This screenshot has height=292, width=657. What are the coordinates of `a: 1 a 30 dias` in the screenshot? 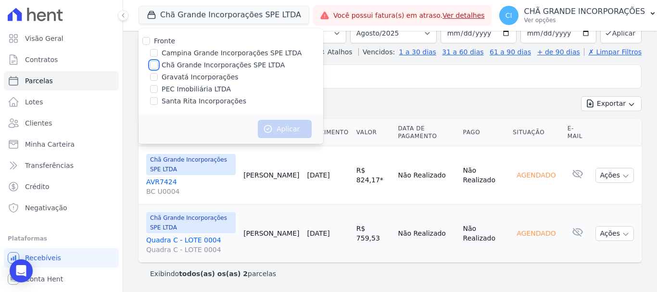 It's located at (418, 52).